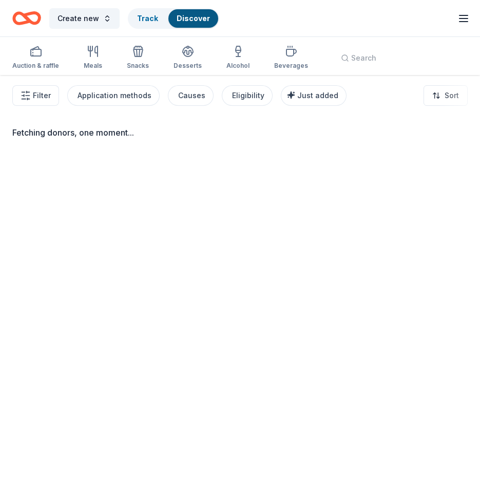  Describe the element at coordinates (93, 58) in the screenshot. I see `button: Meals` at that location.